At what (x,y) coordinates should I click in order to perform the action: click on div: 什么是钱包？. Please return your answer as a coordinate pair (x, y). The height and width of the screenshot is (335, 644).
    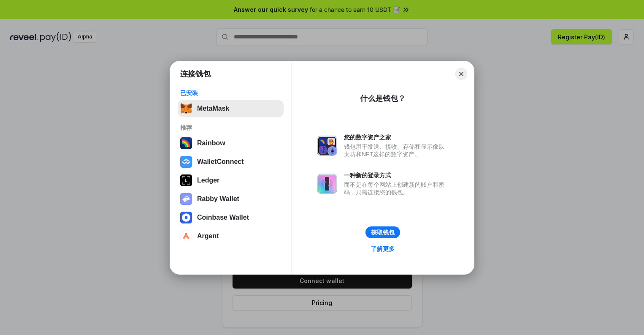
    Looking at the image, I should click on (383, 98).